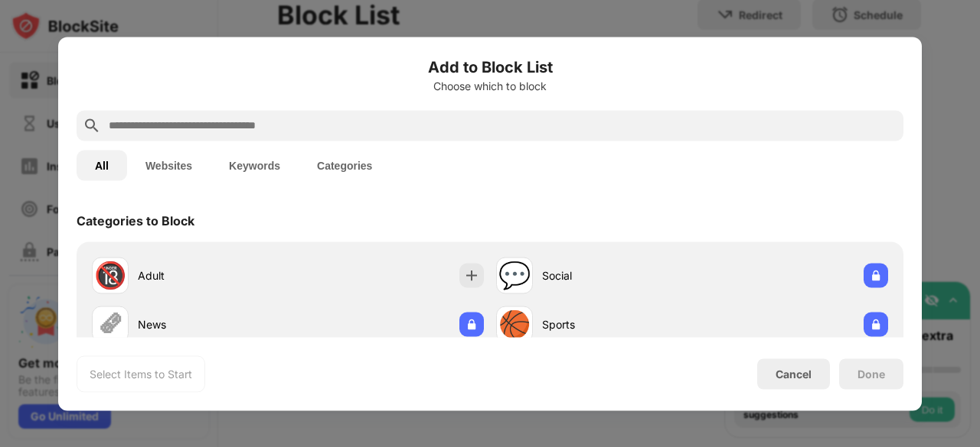 This screenshot has width=980, height=447. I want to click on button: All, so click(102, 165).